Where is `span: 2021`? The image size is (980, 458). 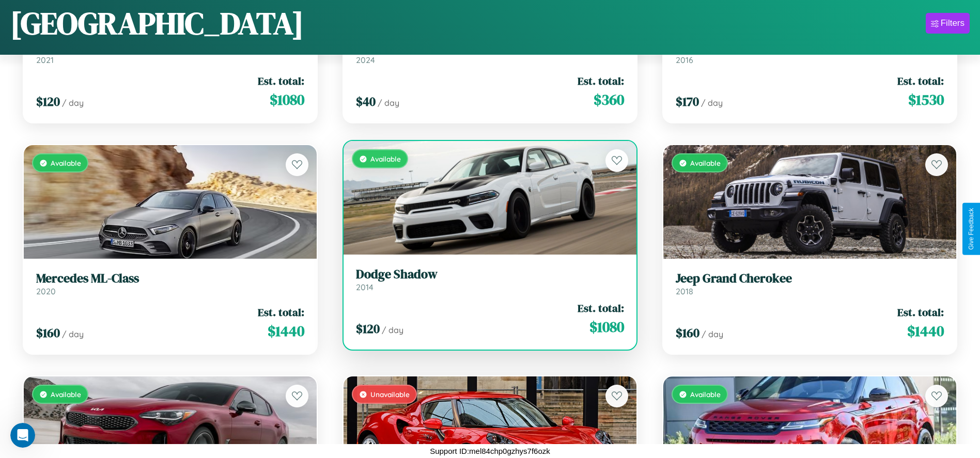 span: 2021 is located at coordinates (45, 60).